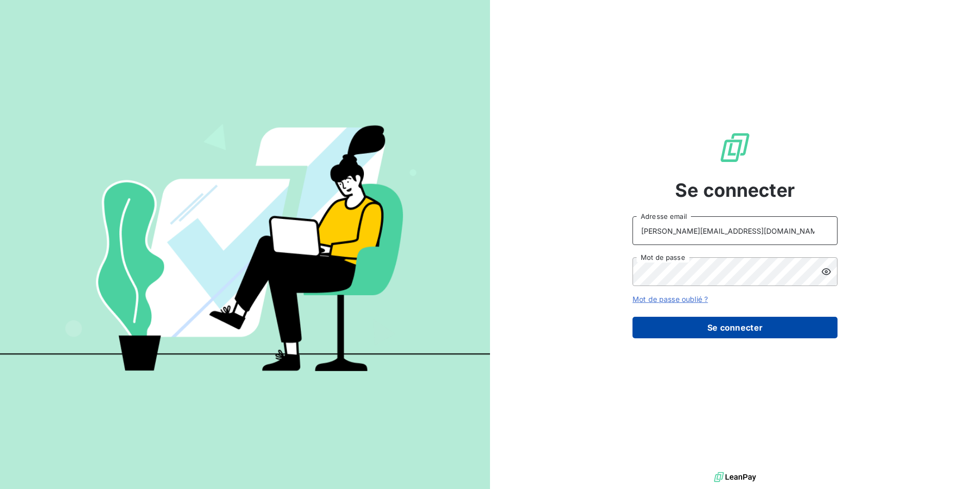 Image resolution: width=980 pixels, height=489 pixels. I want to click on img: logo, so click(735, 477).